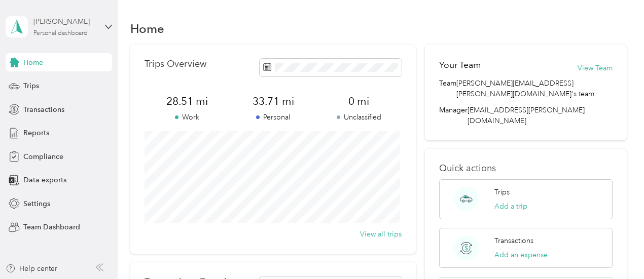 The width and height of the screenshot is (644, 279). Describe the element at coordinates (31, 269) in the screenshot. I see `div: Help center` at that location.